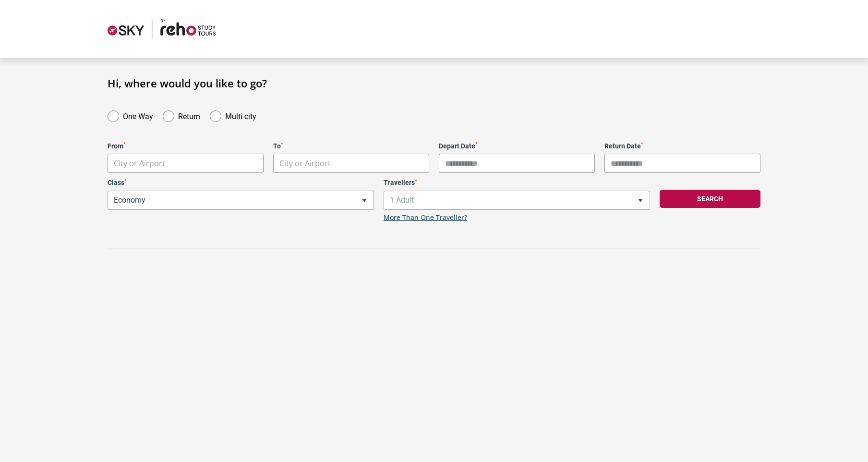 The width and height of the screenshot is (868, 462). Describe the element at coordinates (190, 115) in the screenshot. I see `label: Return` at that location.